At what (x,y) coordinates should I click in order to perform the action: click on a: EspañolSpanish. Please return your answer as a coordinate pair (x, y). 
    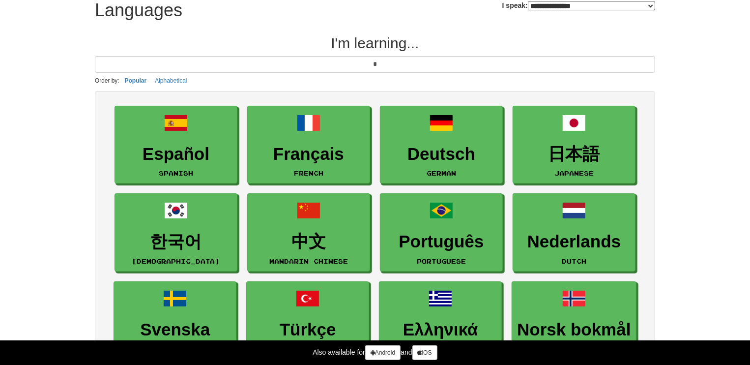
    Looking at the image, I should click on (176, 145).